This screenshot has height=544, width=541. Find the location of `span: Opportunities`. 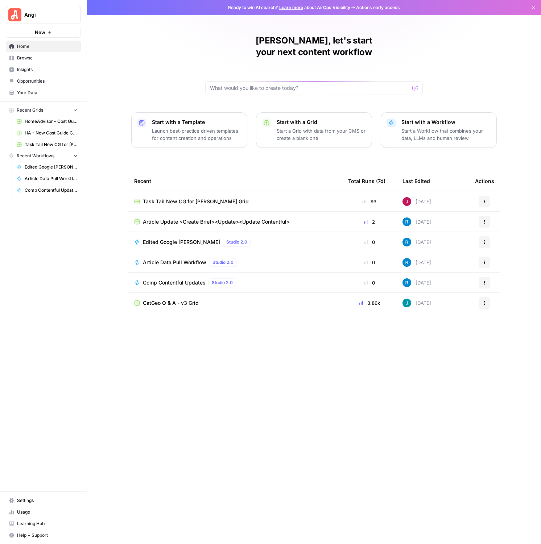

span: Opportunities is located at coordinates (47, 81).